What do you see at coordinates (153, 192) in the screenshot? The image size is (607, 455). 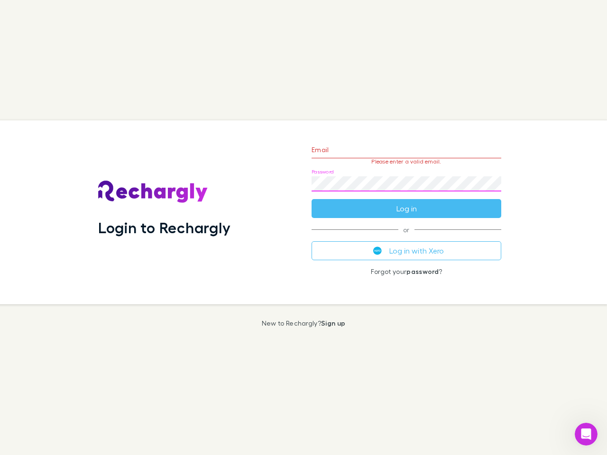 I see `img: Rechargly's Logo` at bounding box center [153, 192].